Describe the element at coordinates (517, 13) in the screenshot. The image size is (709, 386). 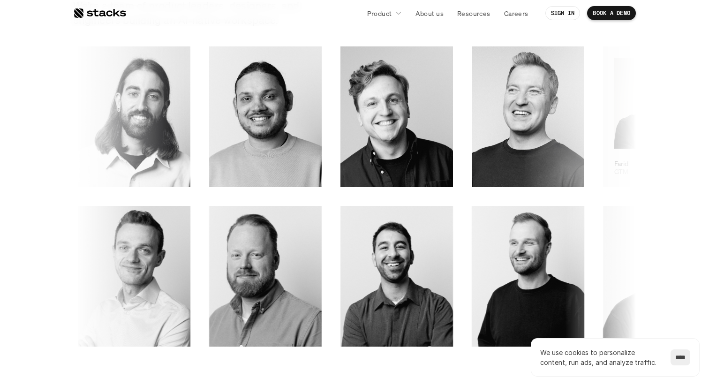
I see `p: Careers` at that location.